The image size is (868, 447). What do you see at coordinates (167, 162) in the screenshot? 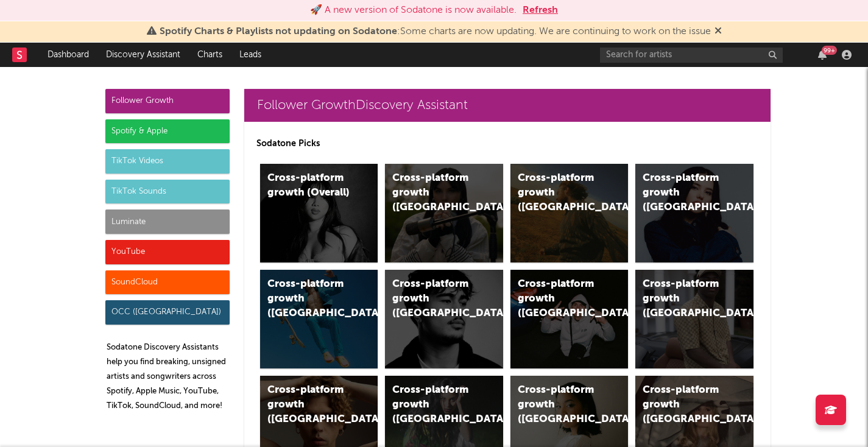
I see `div: TikTok Videos` at bounding box center [167, 162].